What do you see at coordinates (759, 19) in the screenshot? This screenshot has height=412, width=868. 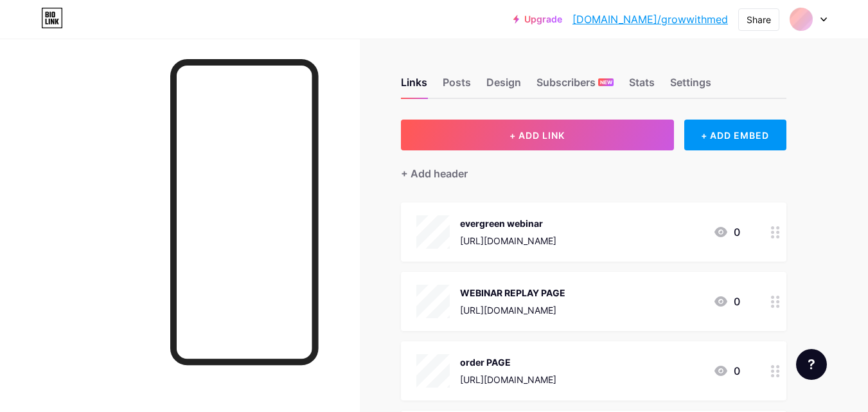 I see `div: Share` at bounding box center [759, 19].